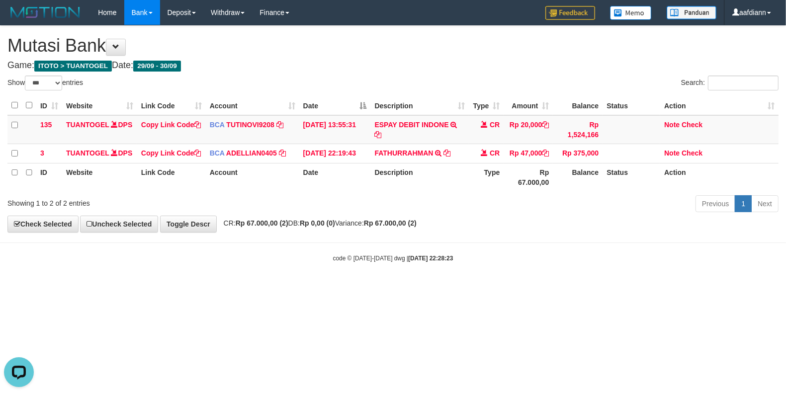 The image size is (786, 395). Describe the element at coordinates (447, 153) in the screenshot. I see `a: Copy FATHURRAHMAN to clipboard` at that location.